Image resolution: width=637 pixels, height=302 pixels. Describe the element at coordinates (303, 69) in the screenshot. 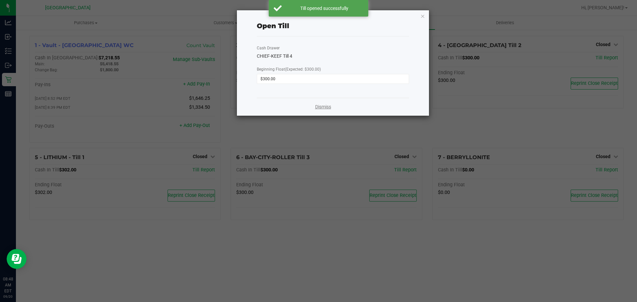

I see `span: (Expected: $300.00)` at that location.